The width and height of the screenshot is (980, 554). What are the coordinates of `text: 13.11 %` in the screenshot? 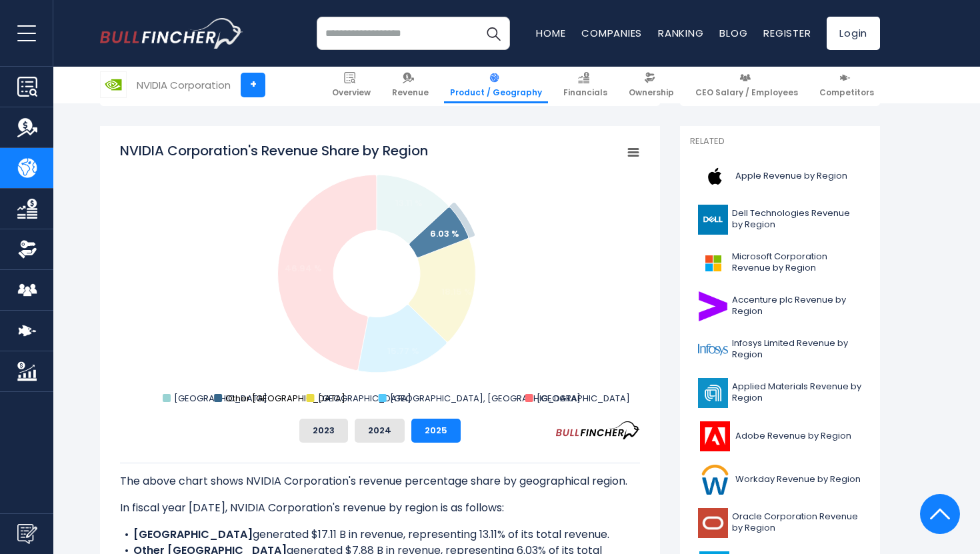 It's located at (408, 203).